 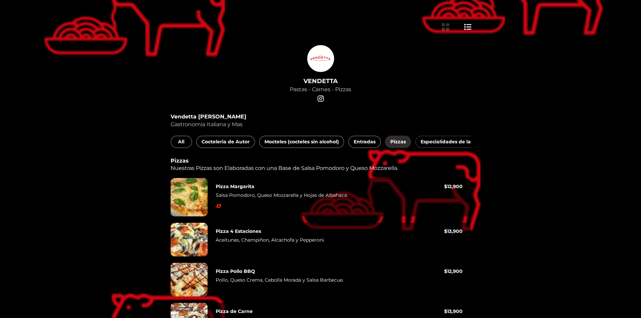 What do you see at coordinates (301, 142) in the screenshot?
I see `button: Mocteles (cocteles sin alcohol)` at bounding box center [301, 142].